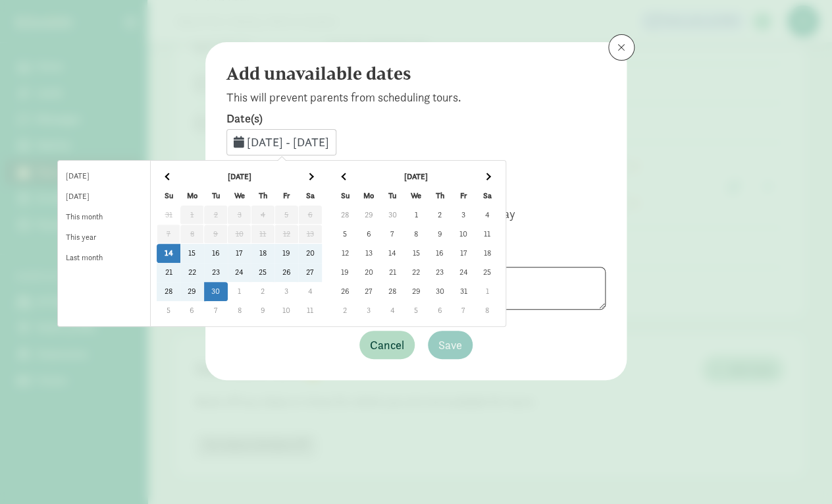 This screenshot has width=832, height=504. Describe the element at coordinates (451, 344) in the screenshot. I see `span: Save` at that location.